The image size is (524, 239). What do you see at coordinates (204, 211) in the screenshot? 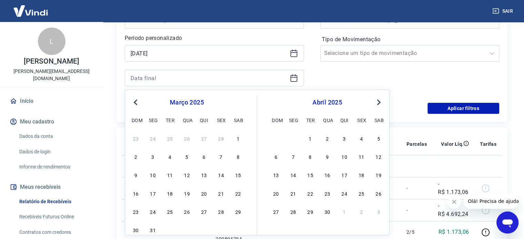
I see `div: Choose quinta-feira, 27 de março de 2025` at bounding box center [204, 211].